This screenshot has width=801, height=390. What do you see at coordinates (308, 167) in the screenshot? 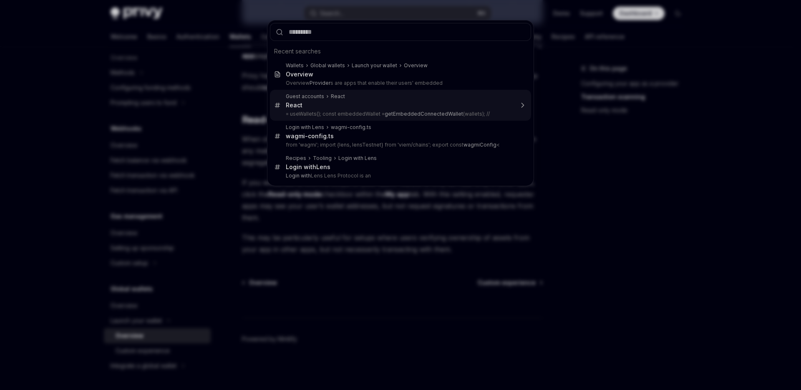
I see `div: Lens` at bounding box center [308, 167].